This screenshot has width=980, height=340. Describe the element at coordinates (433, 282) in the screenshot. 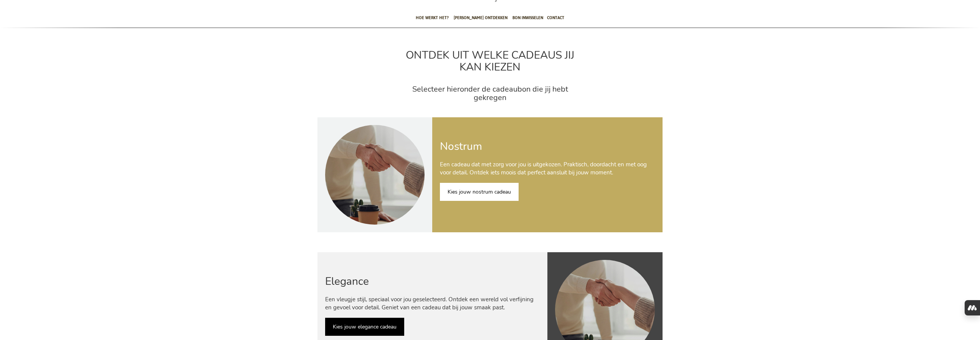

I see `h2: Elegance` at that location.